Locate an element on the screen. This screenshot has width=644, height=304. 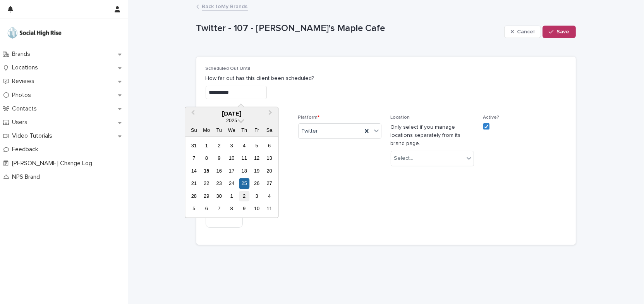
span: Cancel is located at coordinates (526, 32).